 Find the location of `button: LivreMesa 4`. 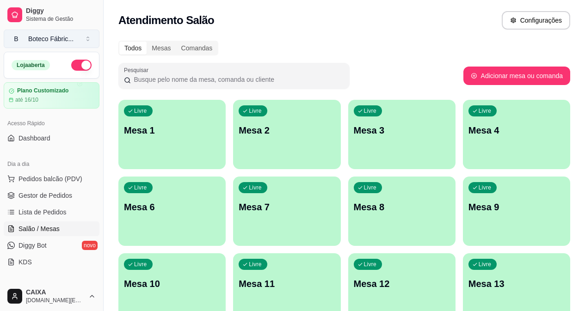

button: LivreMesa 4 is located at coordinates (516, 135).